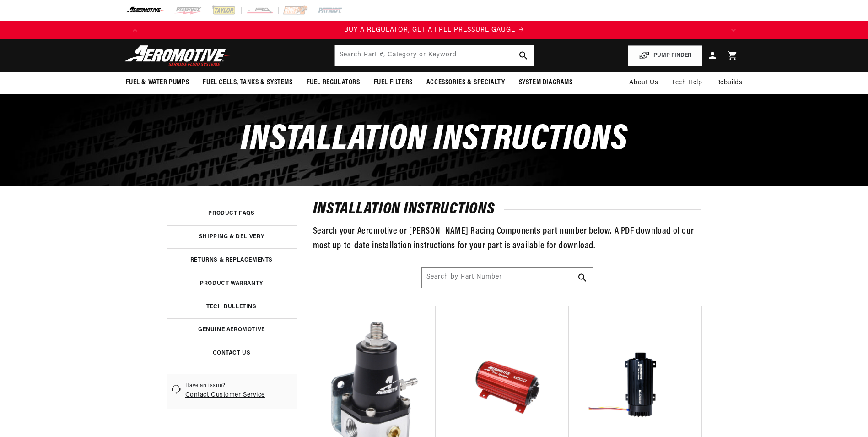 The image size is (868, 437). Describe the element at coordinates (524, 55) in the screenshot. I see `button: search button` at that location.